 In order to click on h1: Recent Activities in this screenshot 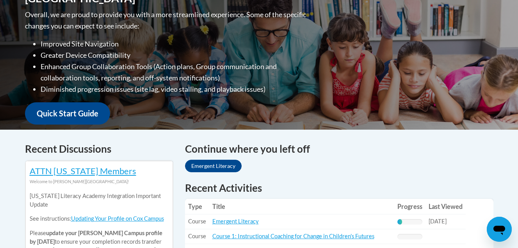, I will do `click(339, 188)`.